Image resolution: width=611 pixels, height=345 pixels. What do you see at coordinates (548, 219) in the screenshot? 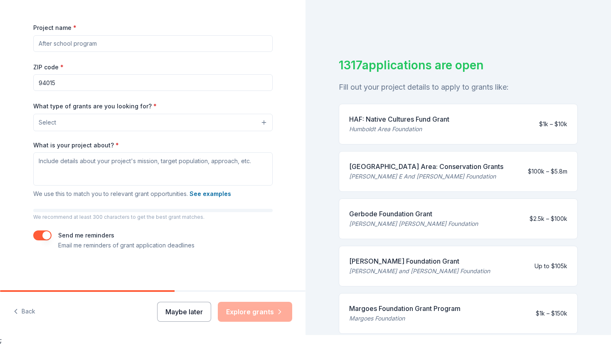
I see `div: $2.5k – $100k` at bounding box center [548, 219].